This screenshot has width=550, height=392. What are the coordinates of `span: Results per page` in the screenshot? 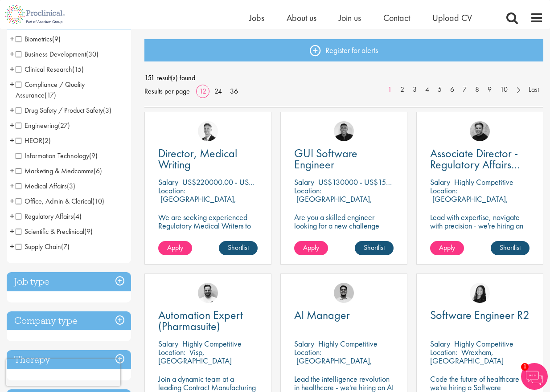 It's located at (167, 91).